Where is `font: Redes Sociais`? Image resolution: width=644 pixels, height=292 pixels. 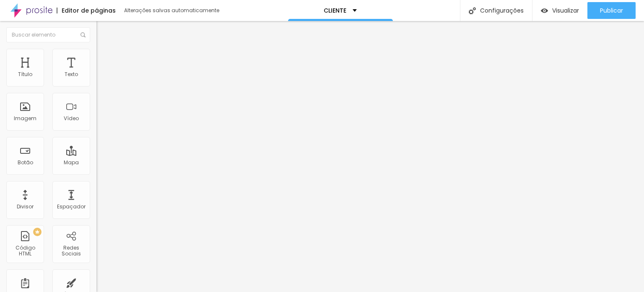
font: Redes Sociais is located at coordinates (71, 250).